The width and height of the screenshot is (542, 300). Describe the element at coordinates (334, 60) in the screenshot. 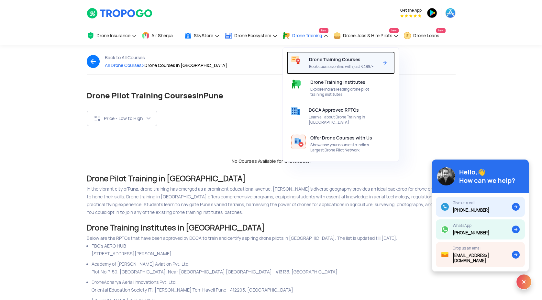

I see `span: Drone Training Courses` at that location.